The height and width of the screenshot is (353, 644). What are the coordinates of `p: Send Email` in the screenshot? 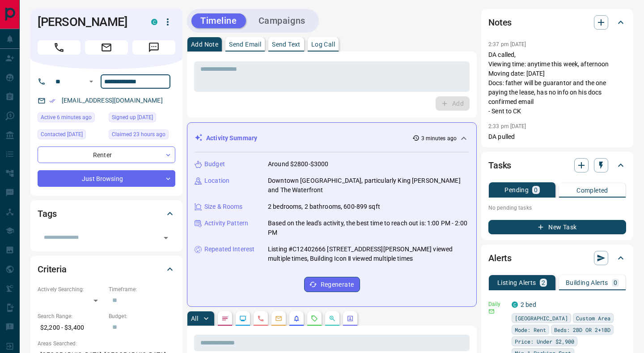 It's located at (245, 45).